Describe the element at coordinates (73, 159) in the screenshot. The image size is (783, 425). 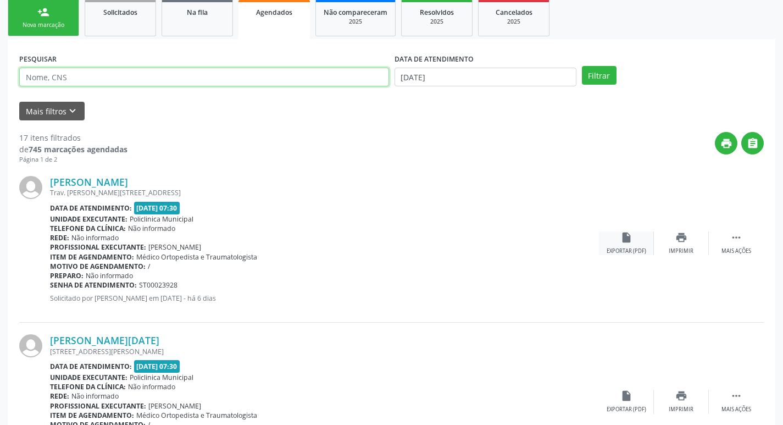
I see `div: Página 1 de 2` at that location.